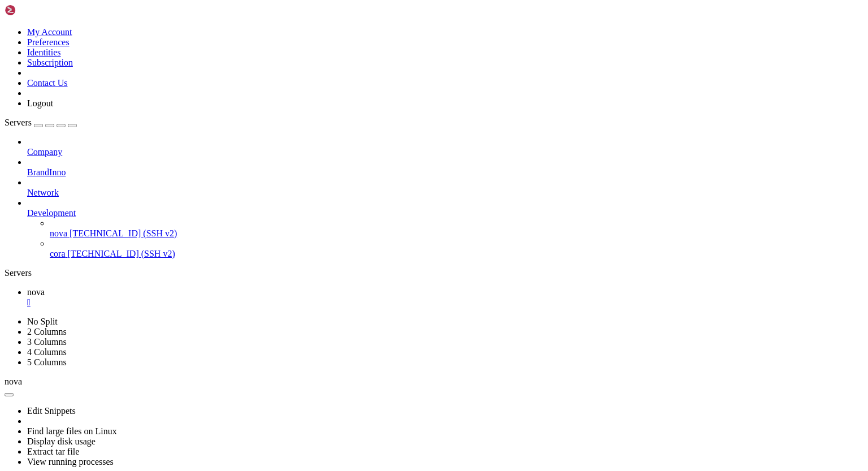 This screenshot has width=868, height=471. I want to click on a: Contact Us, so click(48, 82).